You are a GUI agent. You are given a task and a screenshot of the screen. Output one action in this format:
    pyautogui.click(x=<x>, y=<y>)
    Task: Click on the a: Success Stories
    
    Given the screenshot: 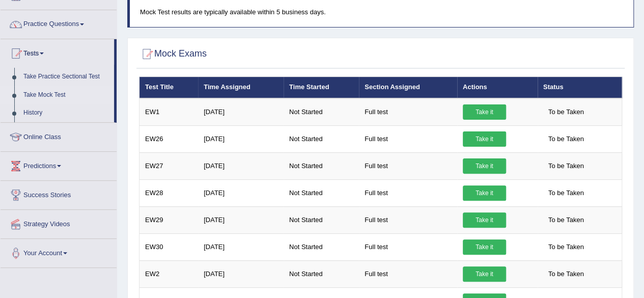 What is the action you would take?
    pyautogui.click(x=59, y=194)
    